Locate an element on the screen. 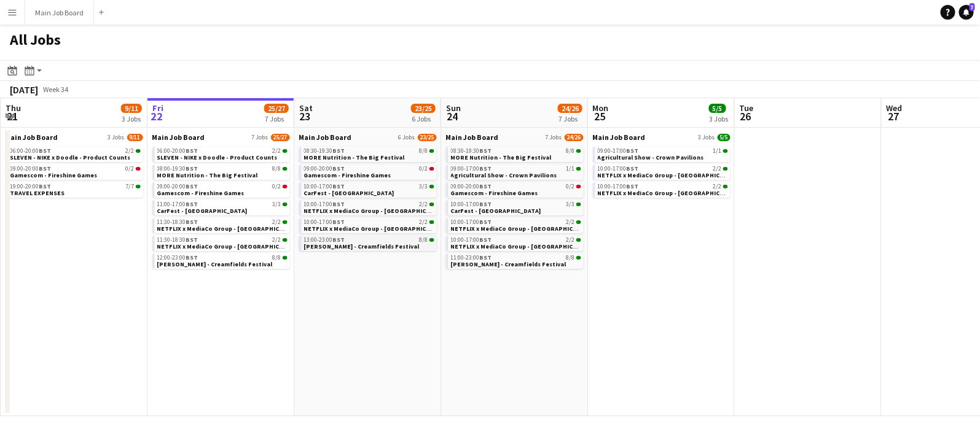 This screenshot has width=980, height=448. a: 08:30-19:30BST8/8MORE Nutrition - The Big Festival is located at coordinates (369, 154).